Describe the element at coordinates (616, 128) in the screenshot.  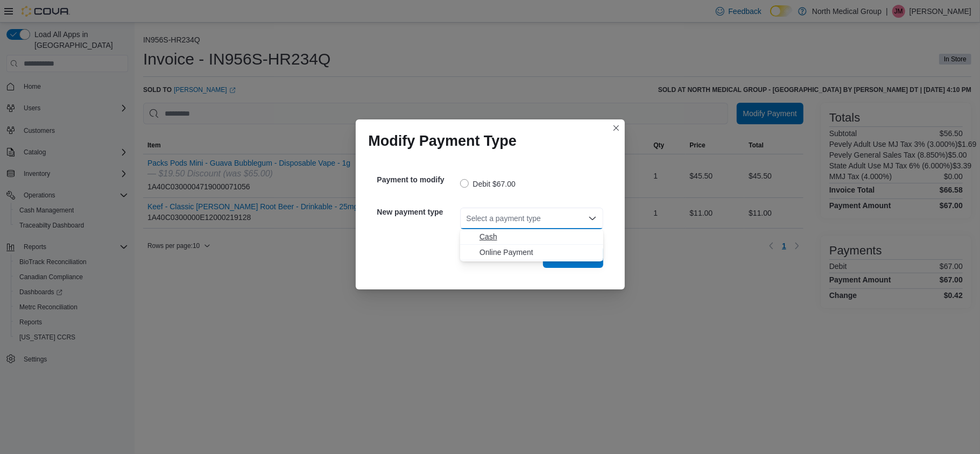
I see `button: Closes this modal window` at that location.